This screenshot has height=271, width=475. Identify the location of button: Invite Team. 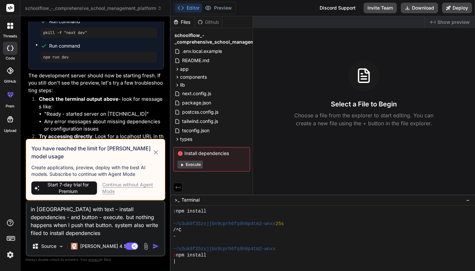
(380, 8).